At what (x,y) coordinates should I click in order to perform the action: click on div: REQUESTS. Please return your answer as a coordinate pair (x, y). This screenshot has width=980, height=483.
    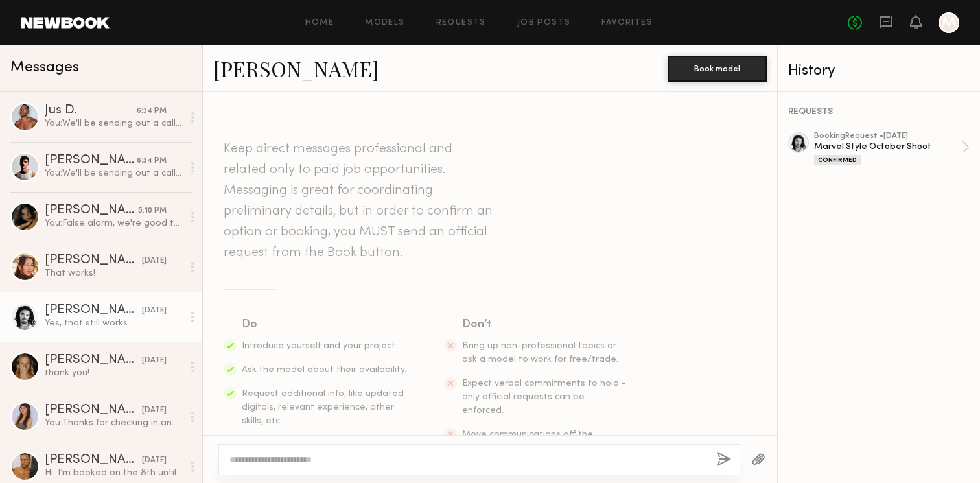
    Looking at the image, I should click on (878, 112).